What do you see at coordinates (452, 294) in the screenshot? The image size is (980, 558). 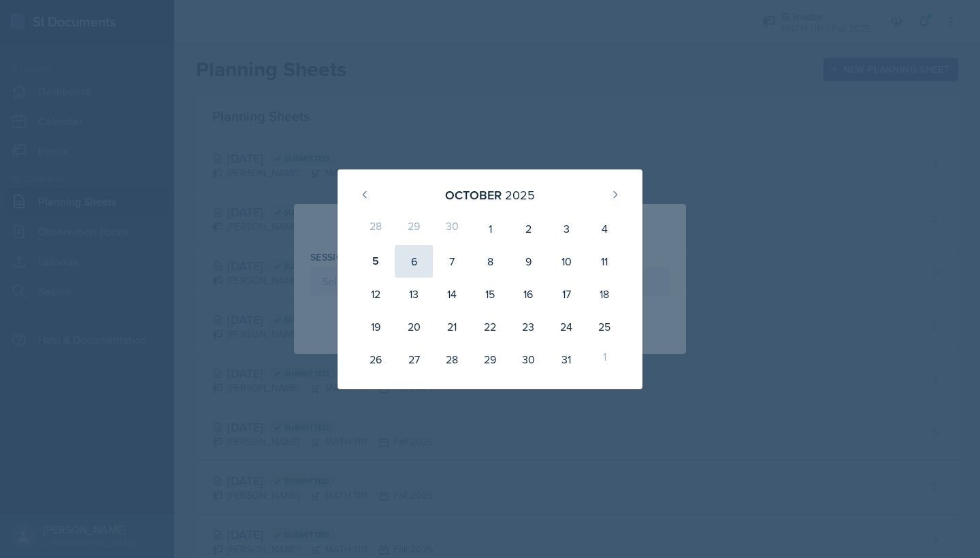 I see `div: 14` at bounding box center [452, 294].